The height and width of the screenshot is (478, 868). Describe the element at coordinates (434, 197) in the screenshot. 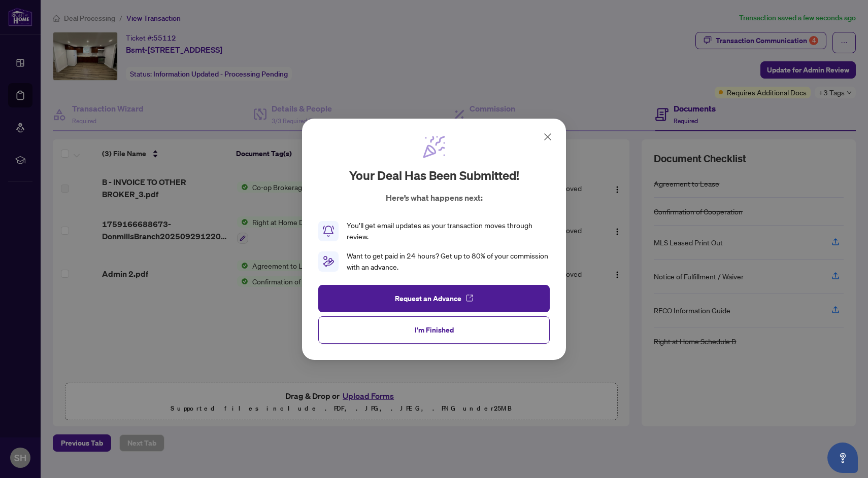

I see `p: Here’s what happens next:` at that location.